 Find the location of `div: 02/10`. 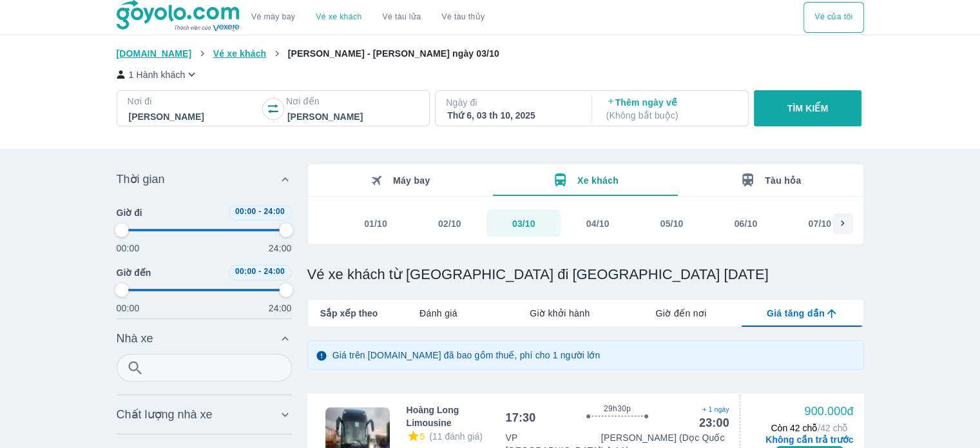

div: 02/10 is located at coordinates (449, 224).